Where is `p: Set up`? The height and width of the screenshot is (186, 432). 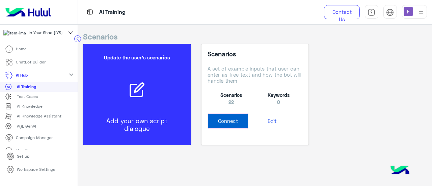
p: Set up is located at coordinates (23, 156).